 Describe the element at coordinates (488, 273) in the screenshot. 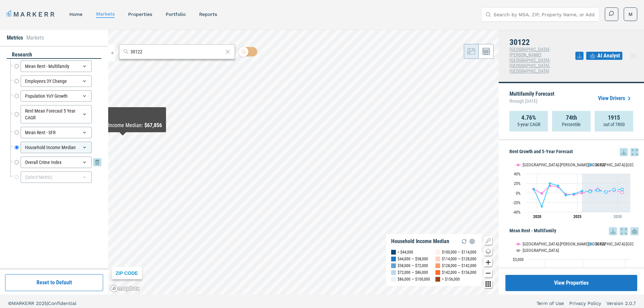

I see `button: Zoom out map button` at that location.